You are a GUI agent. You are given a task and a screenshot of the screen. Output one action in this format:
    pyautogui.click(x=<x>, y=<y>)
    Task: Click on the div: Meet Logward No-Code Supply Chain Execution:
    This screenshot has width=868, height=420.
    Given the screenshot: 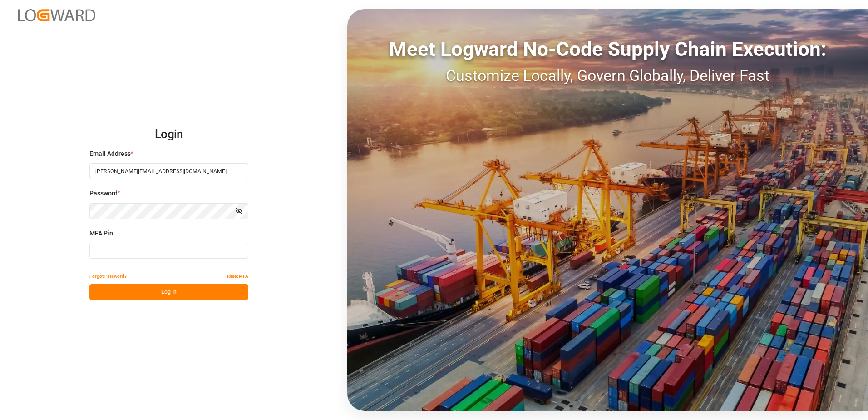 What is the action you would take?
    pyautogui.click(x=607, y=49)
    